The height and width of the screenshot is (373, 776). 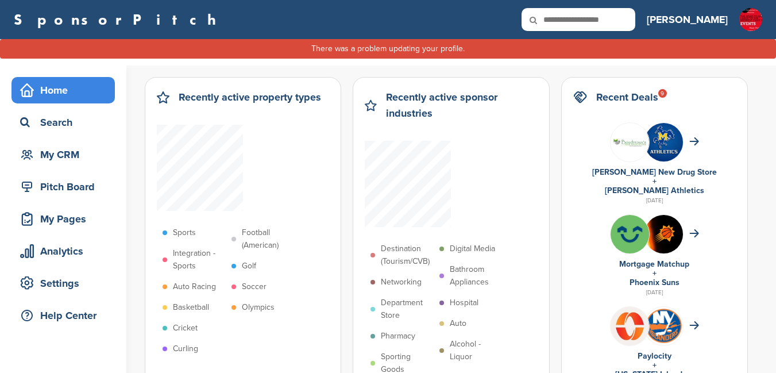 What do you see at coordinates (199, 259) in the screenshot?
I see `p: Integration - Sports` at bounding box center [199, 259].